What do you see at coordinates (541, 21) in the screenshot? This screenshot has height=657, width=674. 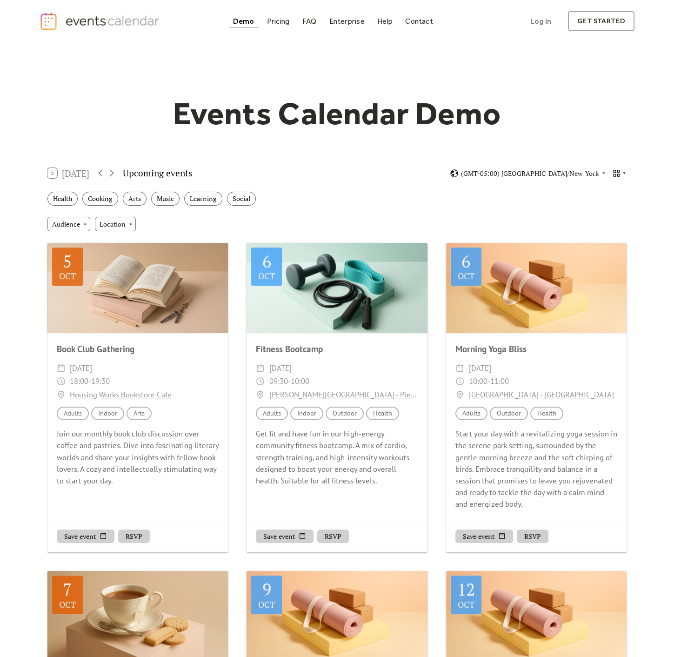 I see `a: Log In` at bounding box center [541, 21].